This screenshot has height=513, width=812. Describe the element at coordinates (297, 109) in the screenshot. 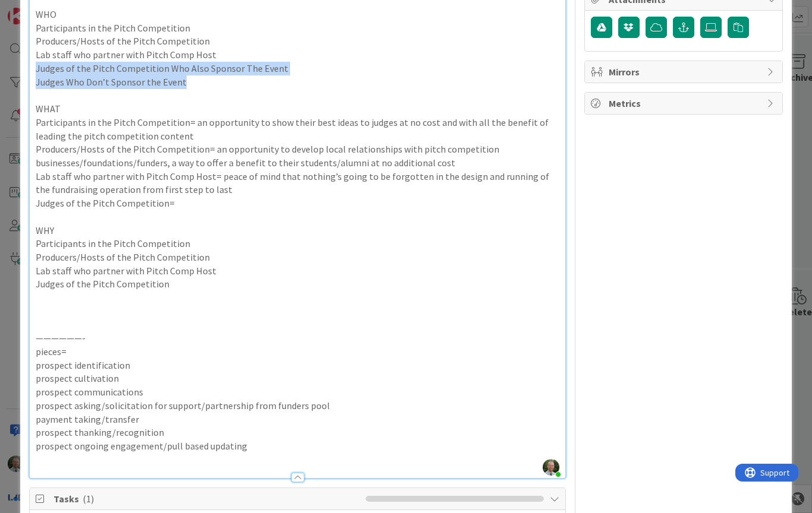

I see `p: WHAT` at that location.